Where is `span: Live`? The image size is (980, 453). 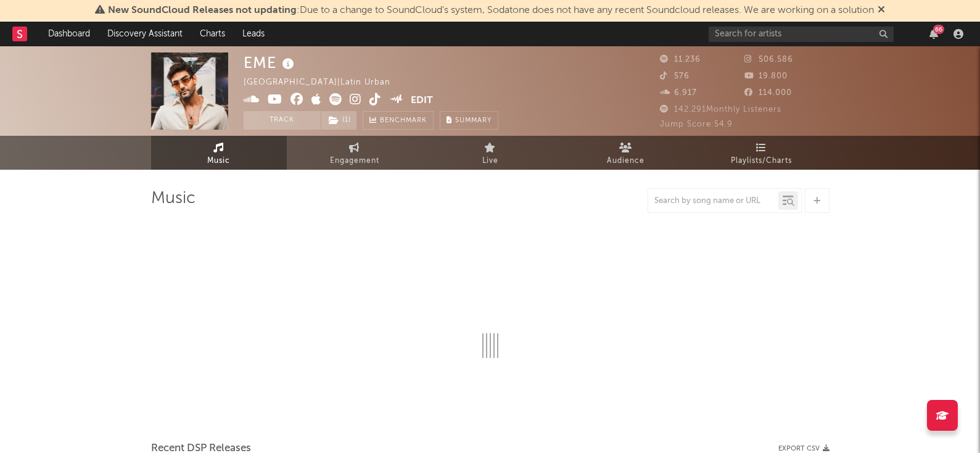
span: Live is located at coordinates (490, 161).